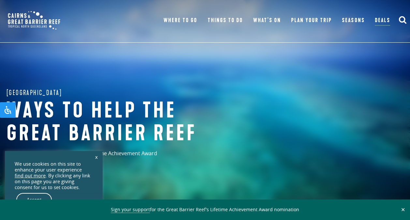  What do you see at coordinates (34, 200) in the screenshot?
I see `a: Accept` at bounding box center [34, 200].